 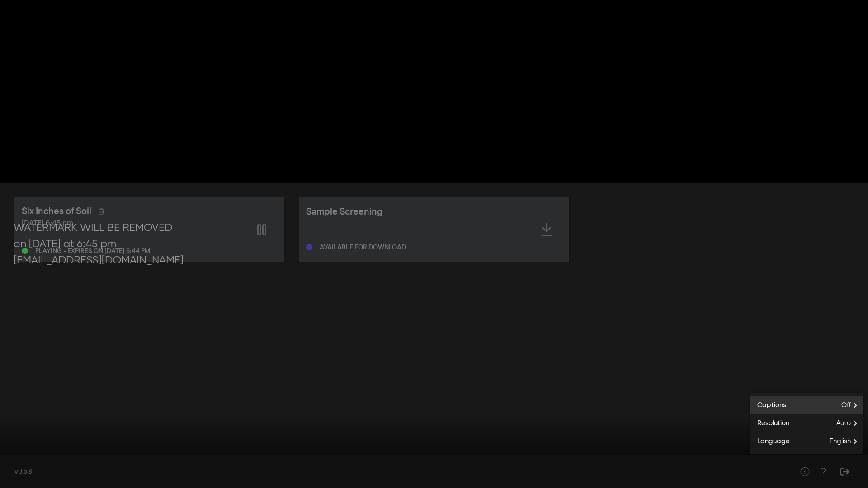 What do you see at coordinates (850, 423) in the screenshot?
I see `span: Auto` at bounding box center [850, 423].